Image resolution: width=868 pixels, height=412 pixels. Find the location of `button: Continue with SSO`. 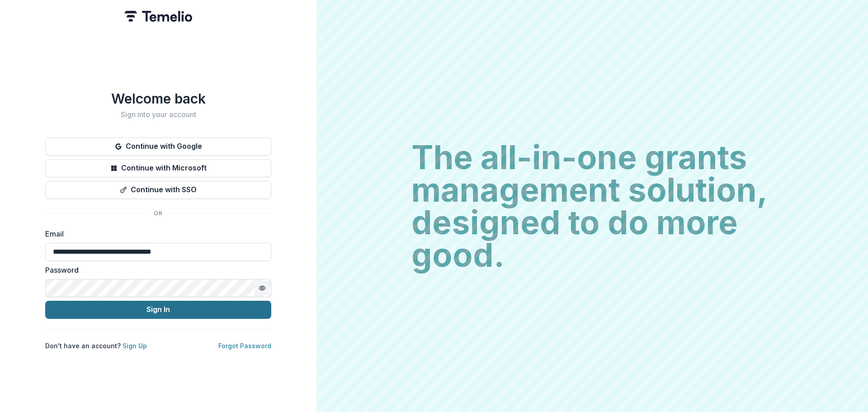

button: Continue with SSO is located at coordinates (158, 190).